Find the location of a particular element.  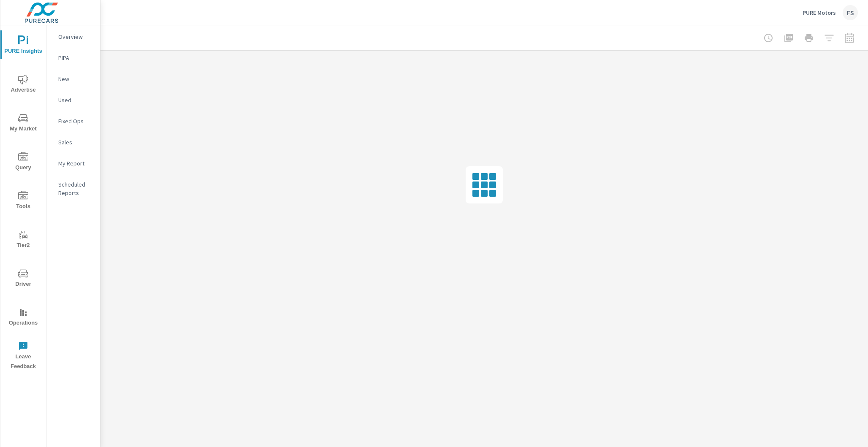

p: PURE Motors is located at coordinates (819, 12).